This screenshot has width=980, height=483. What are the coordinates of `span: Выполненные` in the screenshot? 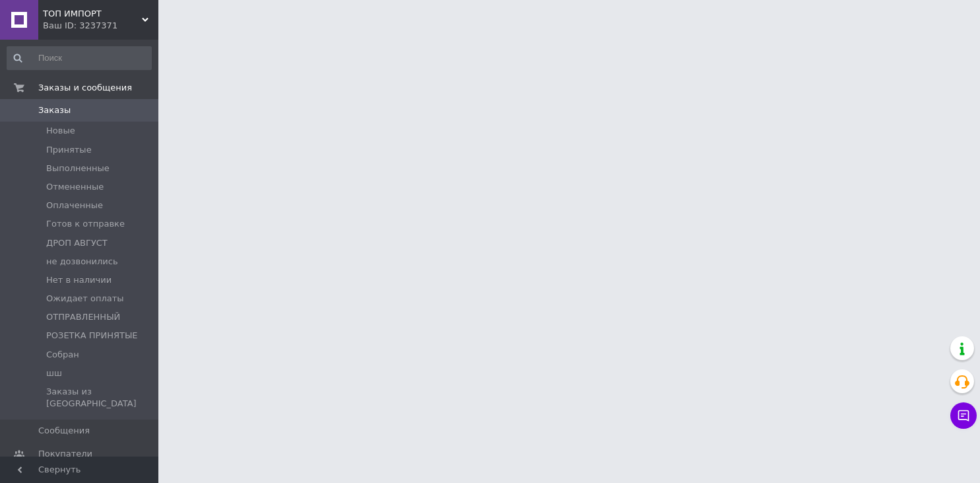 It's located at (78, 169).